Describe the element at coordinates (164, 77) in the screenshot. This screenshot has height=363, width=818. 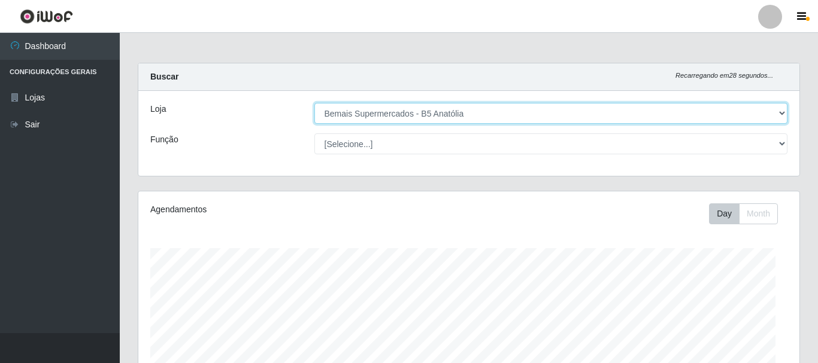
I see `strong: Buscar` at that location.